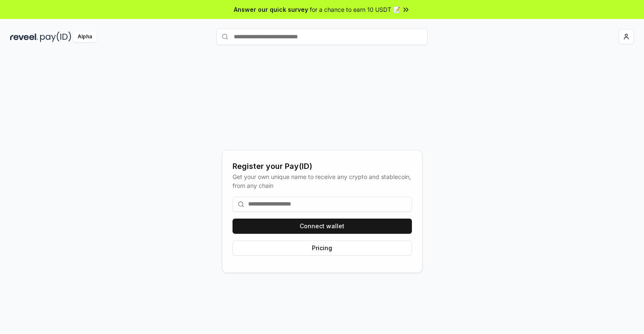  Describe the element at coordinates (271, 9) in the screenshot. I see `span: Answer our quick survey` at that location.